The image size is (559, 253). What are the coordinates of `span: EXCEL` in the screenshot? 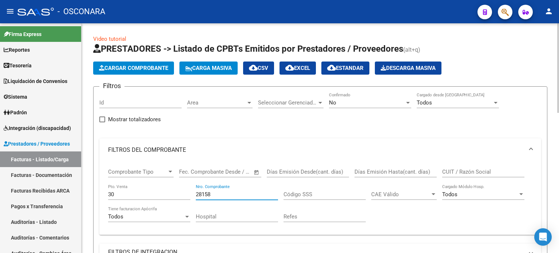 It's located at (298, 68).